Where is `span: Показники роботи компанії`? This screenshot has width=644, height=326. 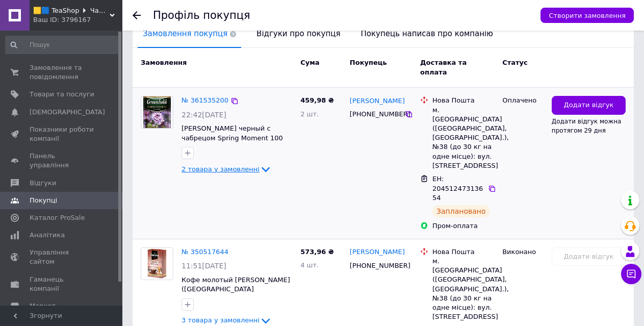
span: Показники роботи компанії is located at coordinates (62, 134).